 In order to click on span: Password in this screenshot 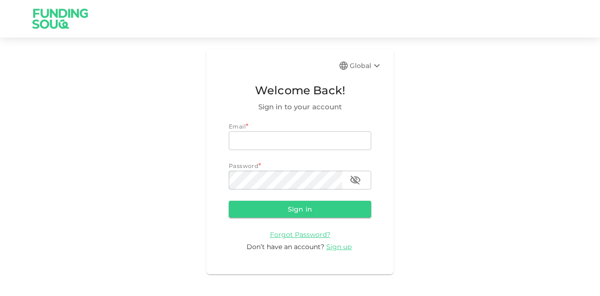, I will do `click(243, 165)`.